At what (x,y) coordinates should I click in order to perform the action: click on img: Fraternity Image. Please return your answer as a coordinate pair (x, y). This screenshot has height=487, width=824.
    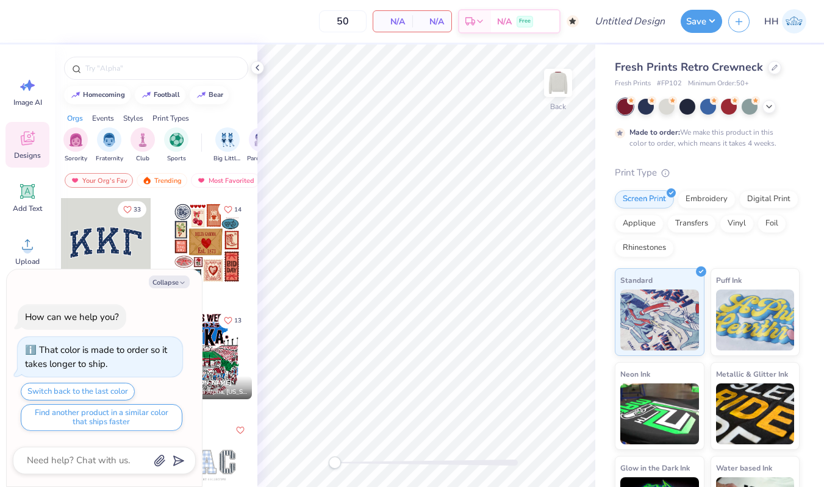
    Looking at the image, I should click on (109, 140).